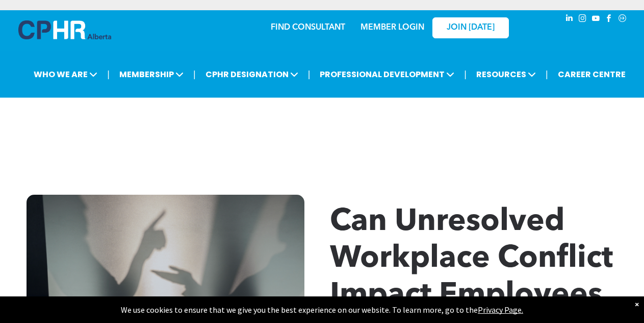 The image size is (644, 323). I want to click on div: Dismiss notification, so click(637, 304).